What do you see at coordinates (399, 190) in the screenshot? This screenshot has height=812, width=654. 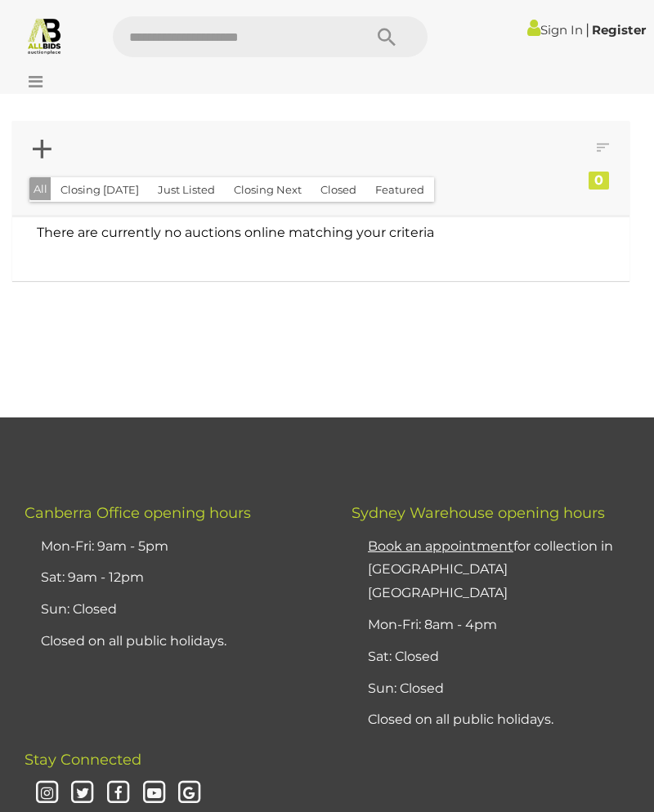 I see `button: Featured` at bounding box center [399, 190].